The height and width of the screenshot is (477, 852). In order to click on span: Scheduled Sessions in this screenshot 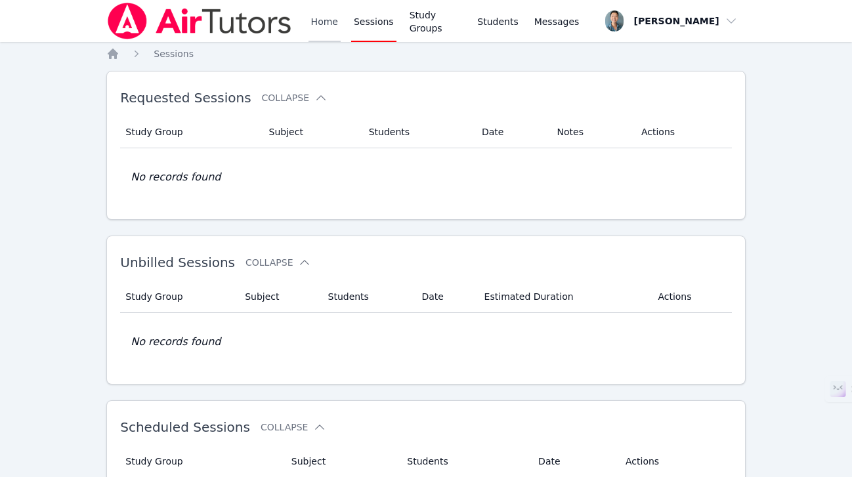, I will do `click(185, 428)`.